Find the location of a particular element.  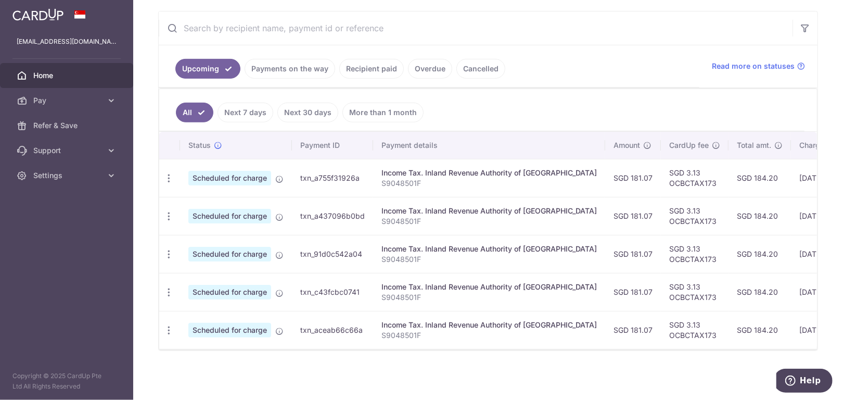

span: Support is located at coordinates (68, 150).